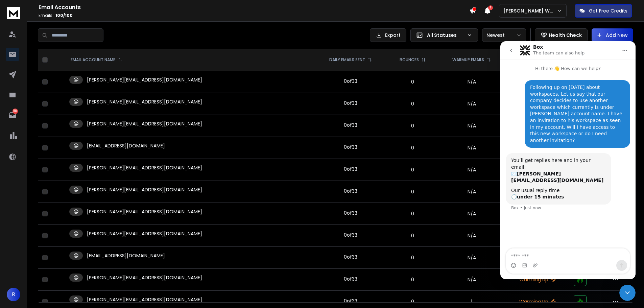  What do you see at coordinates (35, 224) in the screenshot?
I see `button: Upload attachment` at bounding box center [35, 224].